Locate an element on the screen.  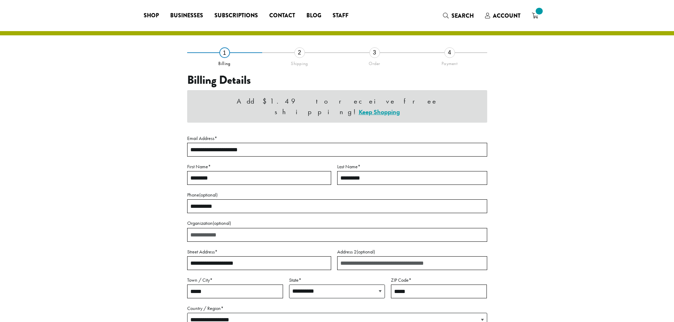
div: Shipping is located at coordinates (300, 62).